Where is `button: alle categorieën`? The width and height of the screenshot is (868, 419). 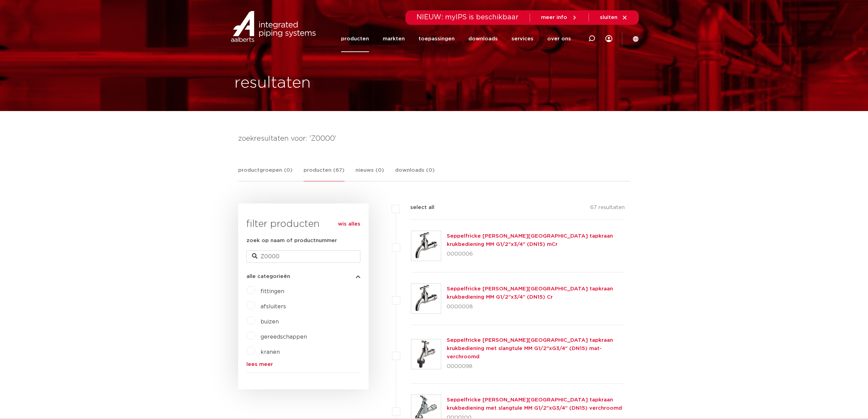 button: alle categorieën is located at coordinates (303, 276).